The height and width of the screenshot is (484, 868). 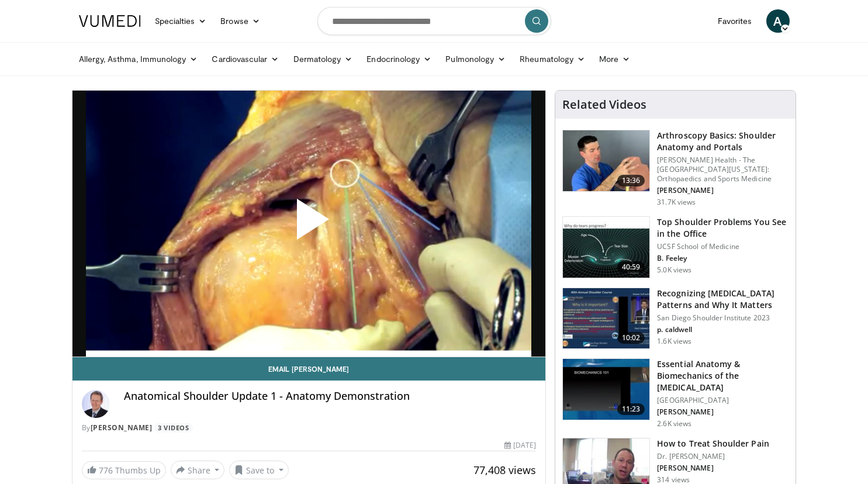 What do you see at coordinates (124, 470) in the screenshot?
I see `a: 776 Thumbs Up` at bounding box center [124, 470].